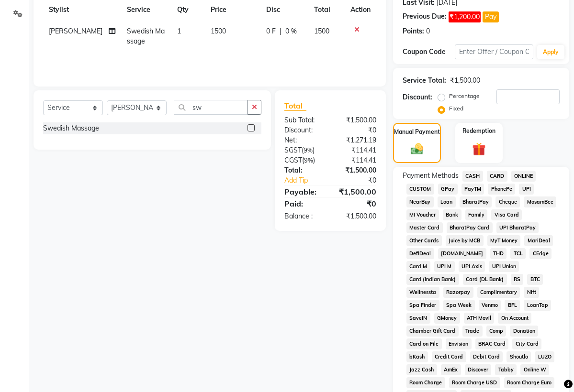 The image size is (574, 392). I want to click on span: Jazz Cash, so click(422, 369).